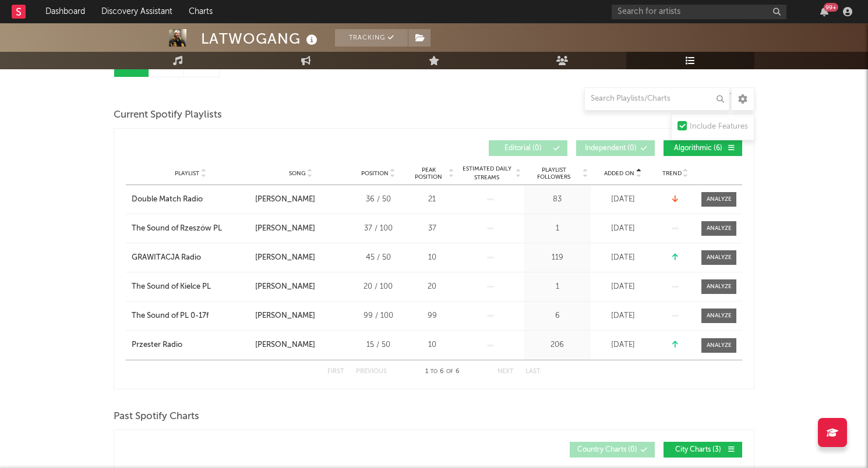  I want to click on button: Independent(0), so click(615, 148).